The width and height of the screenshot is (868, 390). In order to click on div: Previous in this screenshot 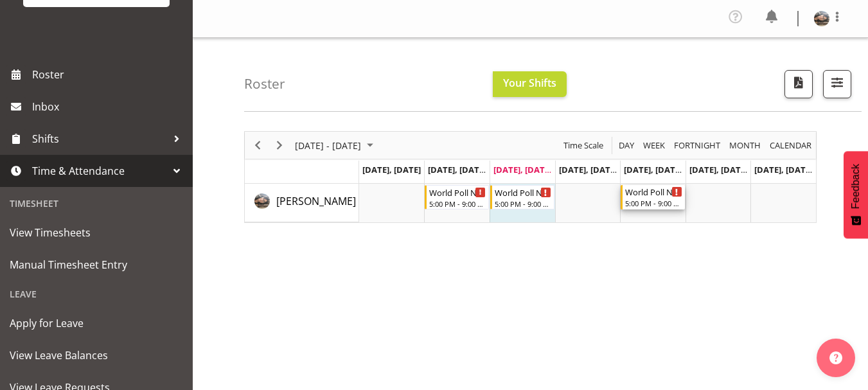, I will do `click(257, 146)`.